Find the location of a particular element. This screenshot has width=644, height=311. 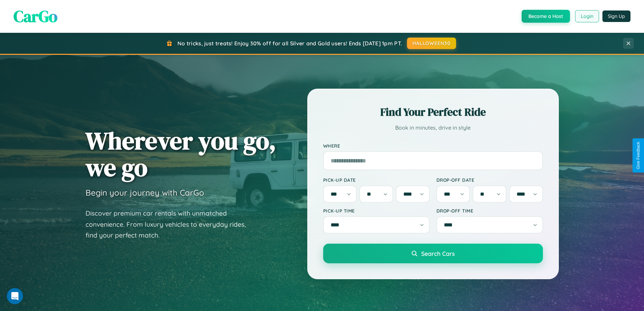

h2: Find Your Perfect Ride is located at coordinates (433, 112).